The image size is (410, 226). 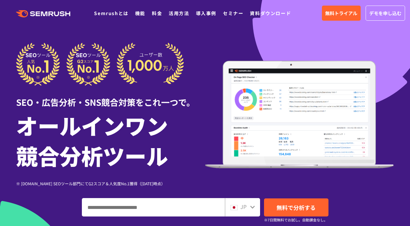 I want to click on span: 無料トライアル, so click(x=341, y=13).